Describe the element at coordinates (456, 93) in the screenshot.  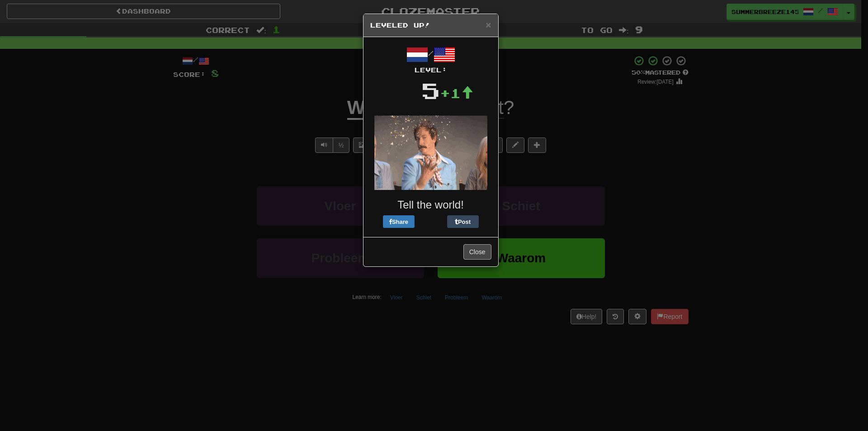
I see `div: +1` at that location.